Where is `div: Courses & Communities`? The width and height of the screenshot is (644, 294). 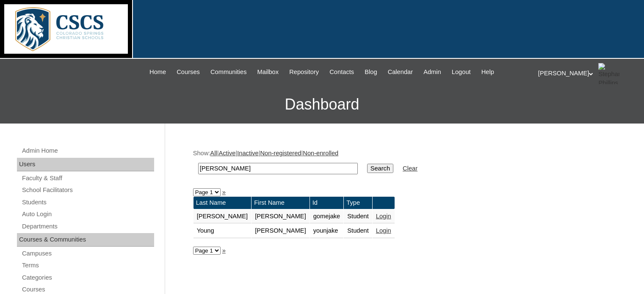 div: Courses & Communities is located at coordinates (86, 240).